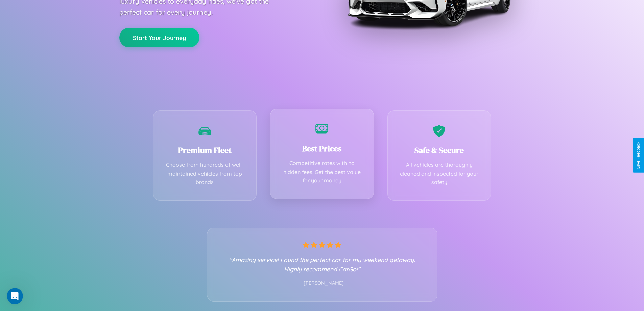  I want to click on p: "Amazing service! Found the perfect car for my weekend getaway. Highly recommend CarGo!", so click(322, 264).